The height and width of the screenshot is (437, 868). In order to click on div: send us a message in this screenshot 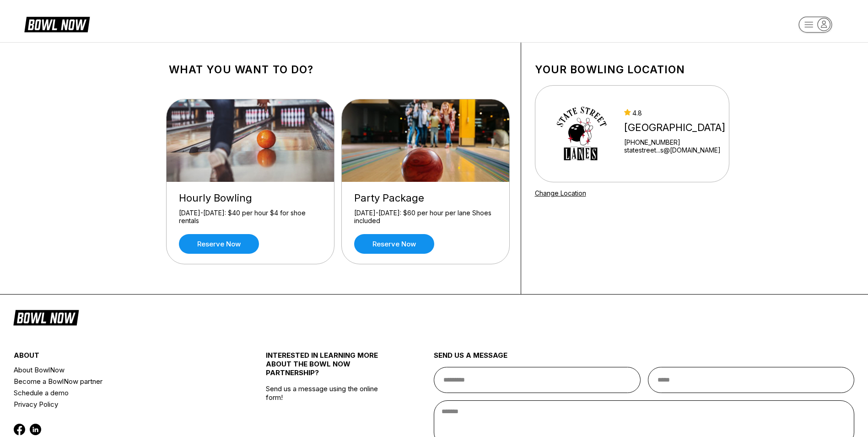, I will do `click(644, 358)`.